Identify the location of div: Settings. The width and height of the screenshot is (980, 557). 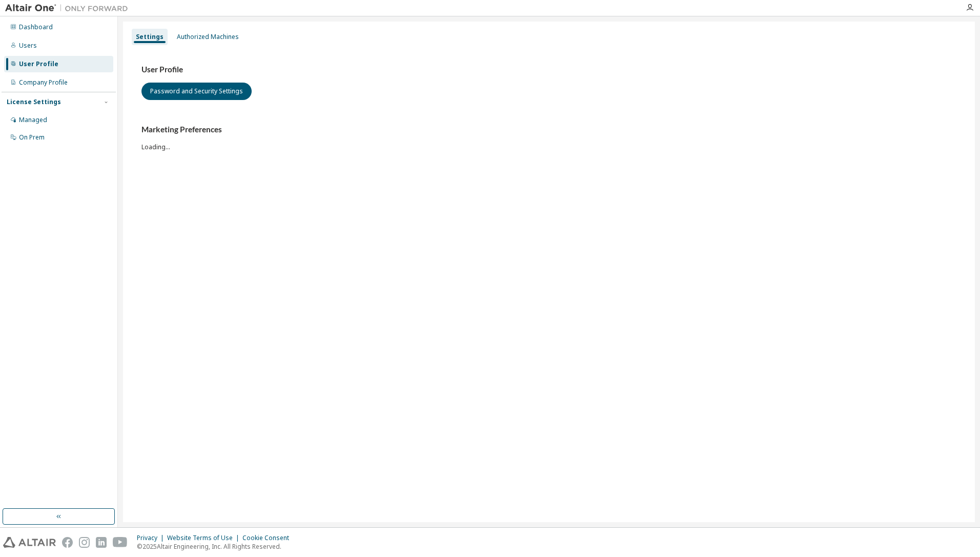
(150, 37).